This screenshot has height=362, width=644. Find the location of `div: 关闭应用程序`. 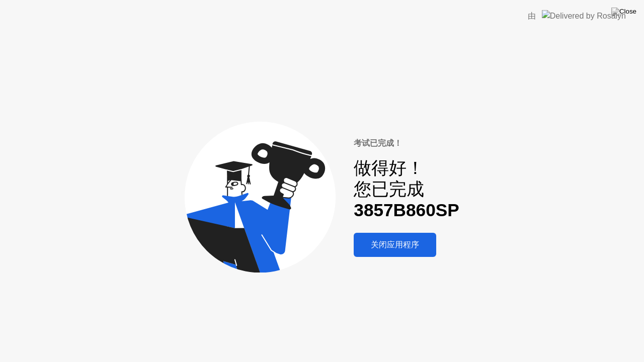

div: 关闭应用程序 is located at coordinates (395, 245).